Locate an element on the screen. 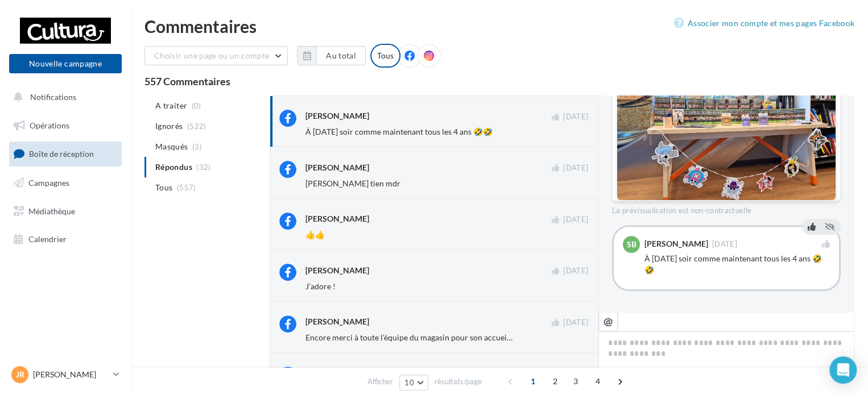 This screenshot has width=868, height=395. span: (522) is located at coordinates (197, 126).